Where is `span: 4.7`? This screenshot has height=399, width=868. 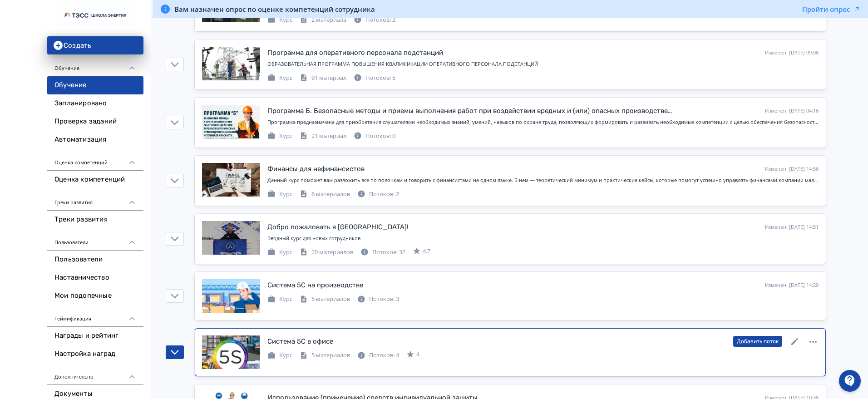
span: 4.7 is located at coordinates (426, 252).